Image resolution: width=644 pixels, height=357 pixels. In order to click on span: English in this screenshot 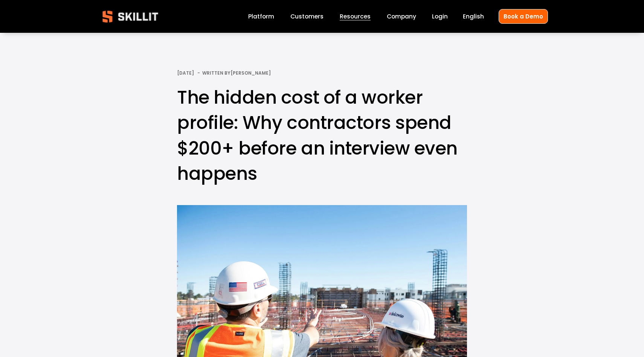, I will do `click(474, 16)`.